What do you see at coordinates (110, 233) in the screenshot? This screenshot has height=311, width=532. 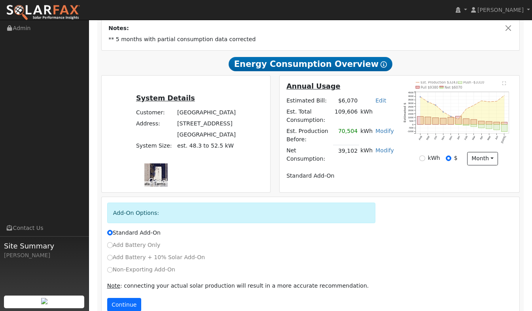 I see `input: Standard Add-On` at bounding box center [110, 233].